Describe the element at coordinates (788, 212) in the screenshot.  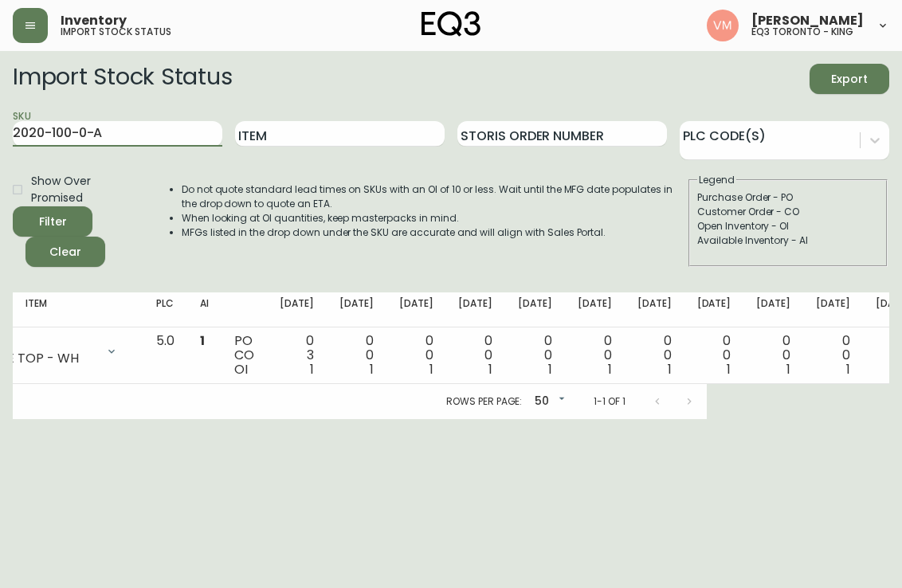
I see `div: Customer Order - CO` at that location.